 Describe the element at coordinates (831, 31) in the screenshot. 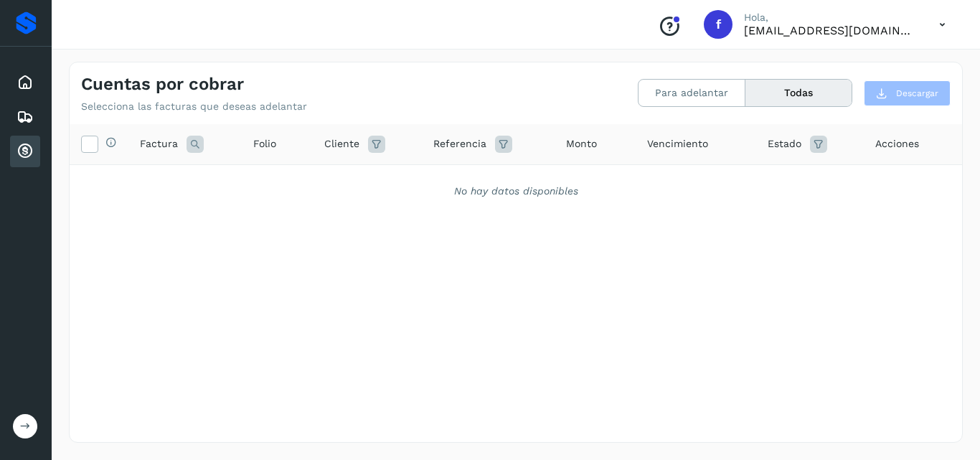

I see `p: facturacion.transalmar@gmail.com` at that location.